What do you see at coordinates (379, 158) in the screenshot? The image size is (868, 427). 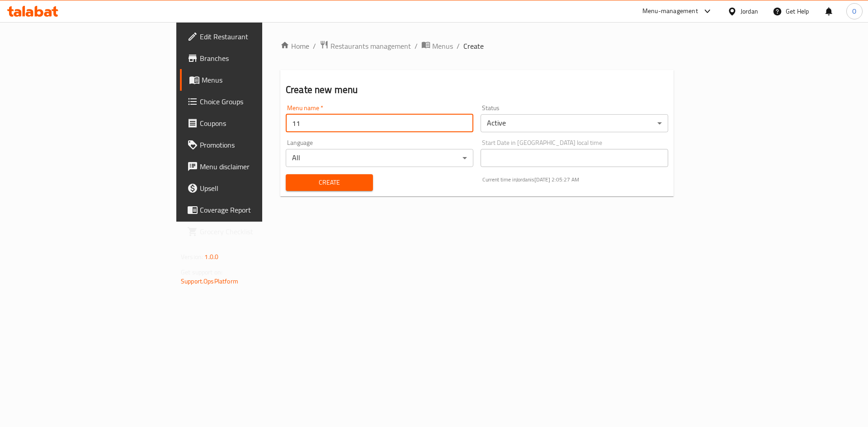 I see `div: All` at bounding box center [379, 158].